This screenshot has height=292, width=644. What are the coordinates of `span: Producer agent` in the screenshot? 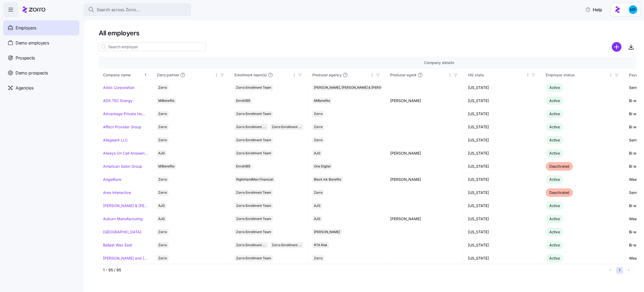 It's located at (403, 75).